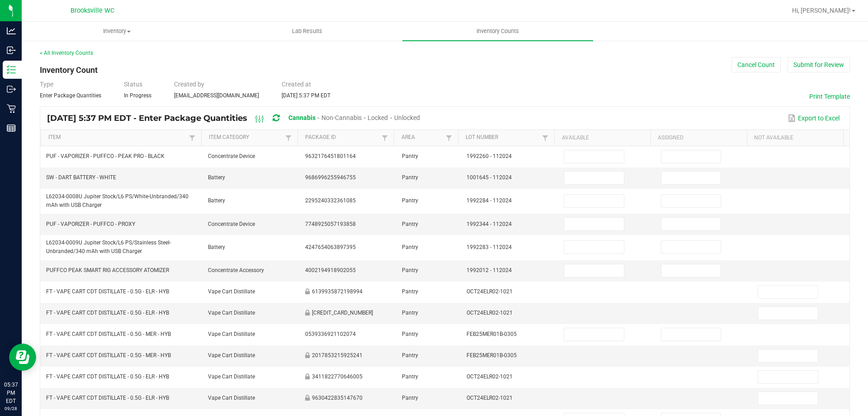 The image size is (868, 416). I want to click on span: 9632176451801164, so click(330, 156).